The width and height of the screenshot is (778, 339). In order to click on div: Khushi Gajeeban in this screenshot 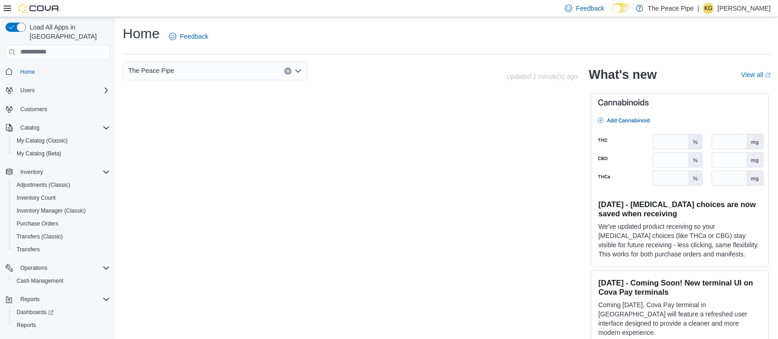, I will do `click(708, 8)`.